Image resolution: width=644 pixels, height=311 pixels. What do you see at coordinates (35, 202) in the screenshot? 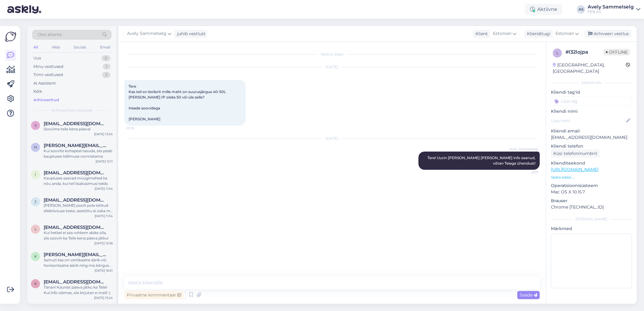
I see `span: j` at bounding box center [35, 202].